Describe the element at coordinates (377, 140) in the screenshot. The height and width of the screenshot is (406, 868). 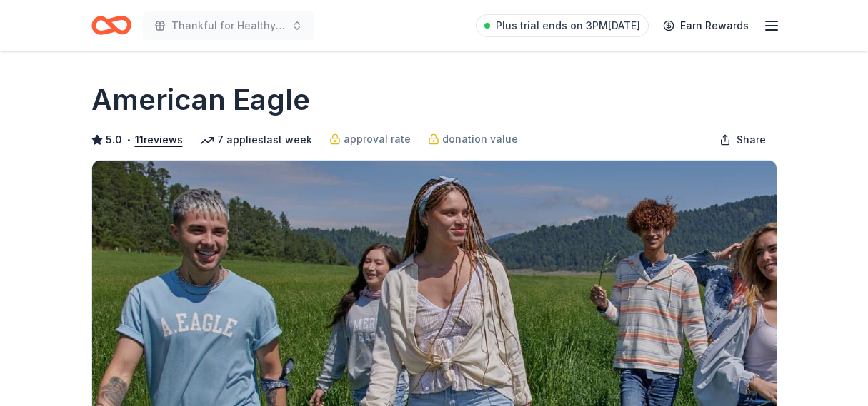
I see `span: approval rate` at that location.